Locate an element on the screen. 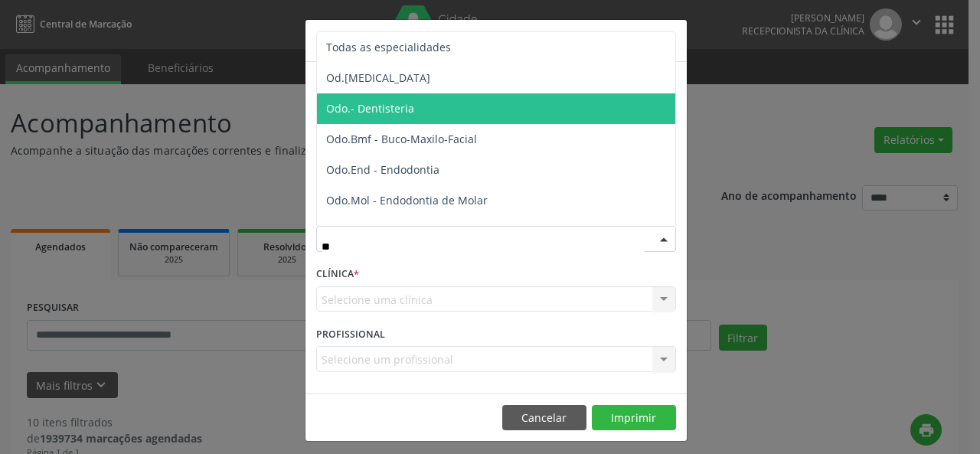 The image size is (980, 454). label: CLÍNICA is located at coordinates (338, 274).